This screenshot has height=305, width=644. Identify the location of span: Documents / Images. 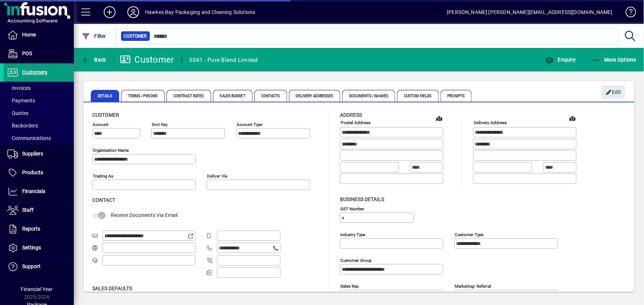
(369, 96).